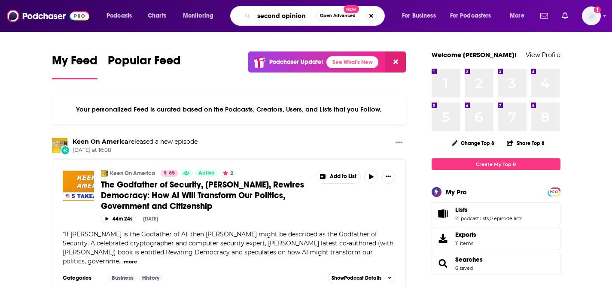  Describe the element at coordinates (338, 16) in the screenshot. I see `button: Open AdvancedNew` at that location.